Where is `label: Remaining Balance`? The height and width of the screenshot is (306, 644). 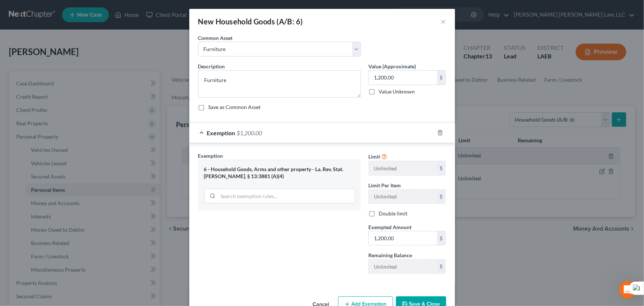
label: Remaining Balance is located at coordinates (390, 255).